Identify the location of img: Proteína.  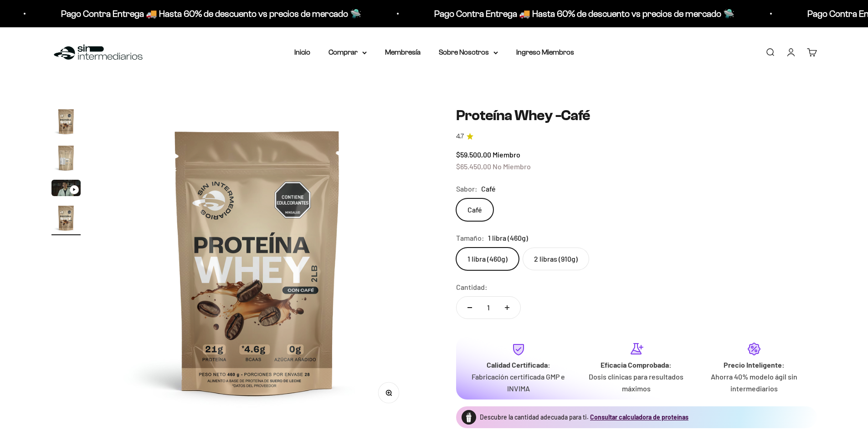
(469, 418).